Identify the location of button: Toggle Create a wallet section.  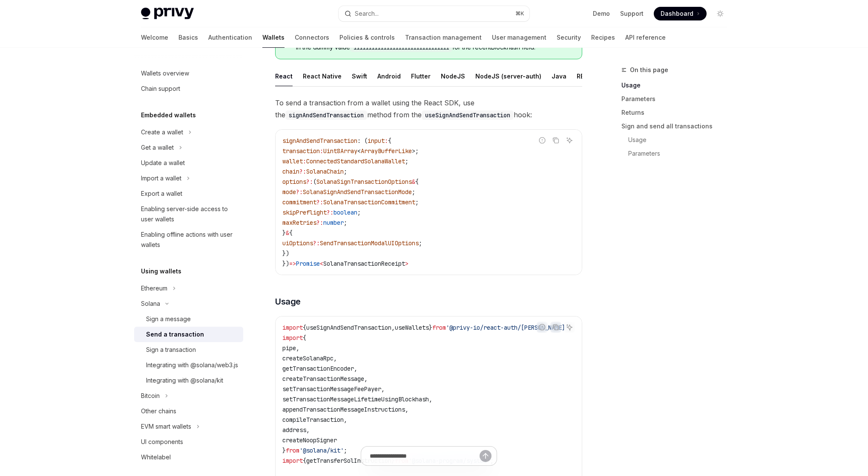
(189, 132).